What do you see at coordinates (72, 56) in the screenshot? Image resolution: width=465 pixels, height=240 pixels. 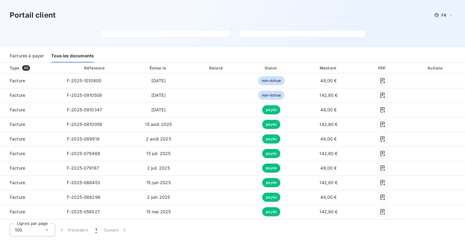 I see `div: Tous les documents` at bounding box center [72, 56].